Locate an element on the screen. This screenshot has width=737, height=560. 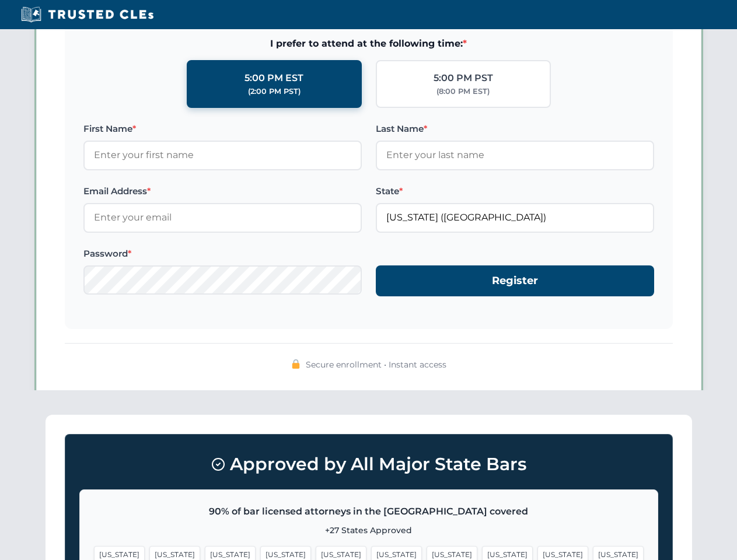
label: State is located at coordinates (514, 191).